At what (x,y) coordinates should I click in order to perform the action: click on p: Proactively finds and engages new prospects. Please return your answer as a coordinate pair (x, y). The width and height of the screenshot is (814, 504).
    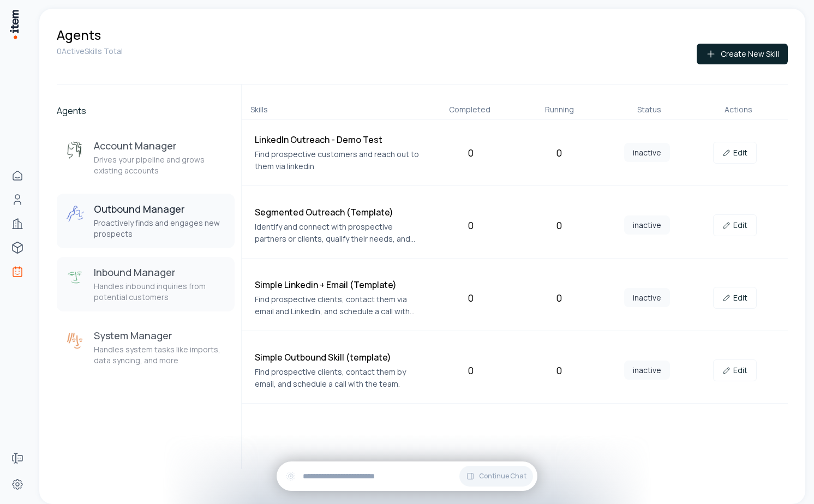
    Looking at the image, I should click on (160, 228).